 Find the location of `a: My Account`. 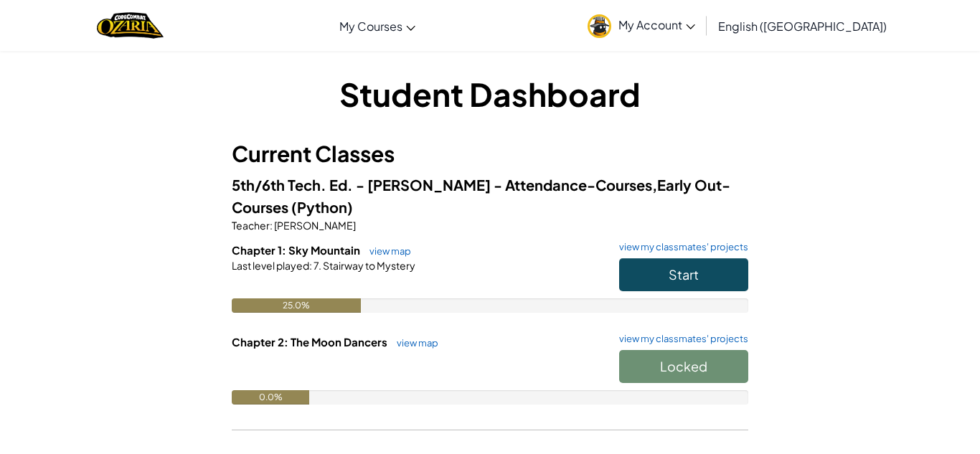

a: My Account is located at coordinates (641, 25).